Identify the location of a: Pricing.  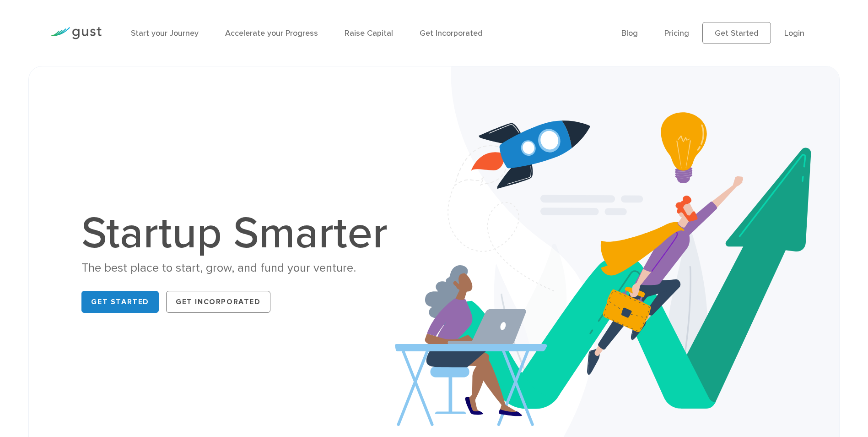
(677, 33).